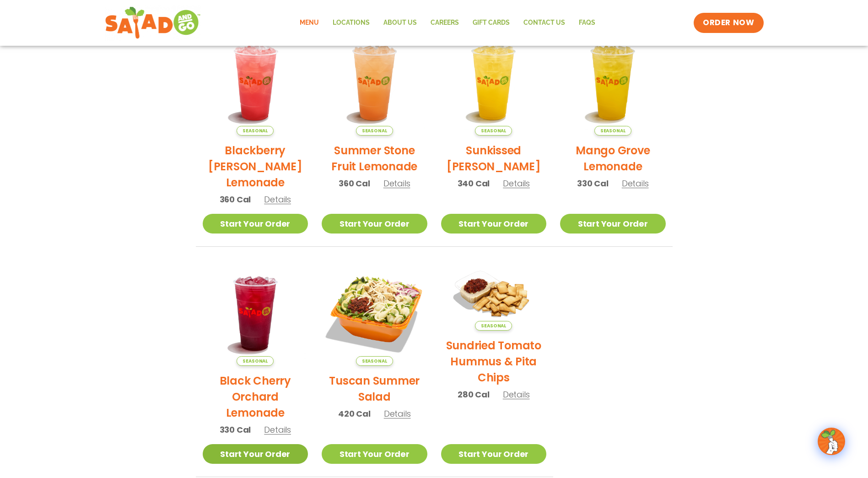 The image size is (868, 478). What do you see at coordinates (587, 23) in the screenshot?
I see `a: FAQs` at bounding box center [587, 23].